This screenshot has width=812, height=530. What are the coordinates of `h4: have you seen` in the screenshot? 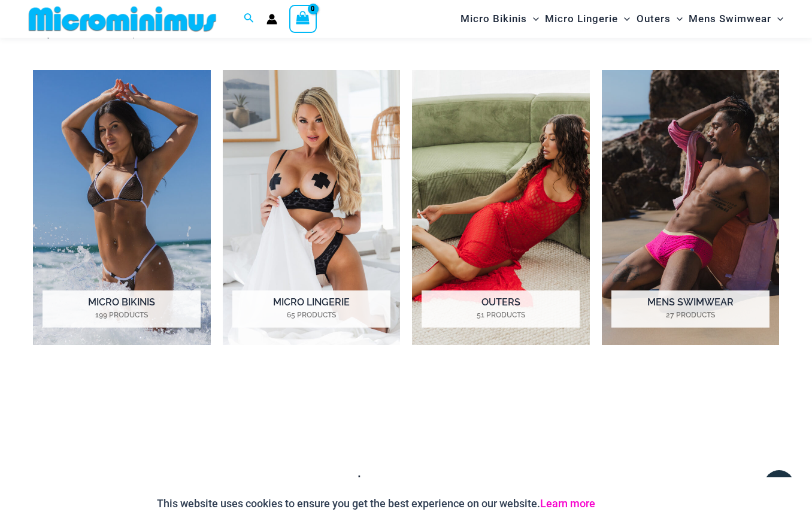 It's located at (406, 482).